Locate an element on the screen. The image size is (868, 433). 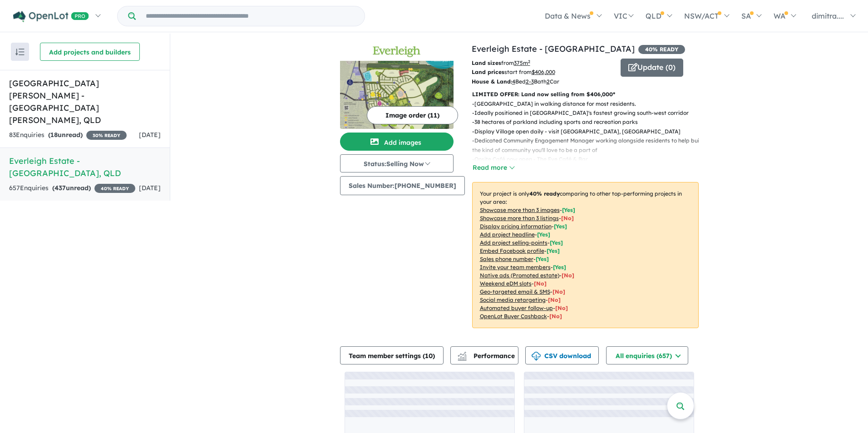
u: 4 is located at coordinates (514, 82).